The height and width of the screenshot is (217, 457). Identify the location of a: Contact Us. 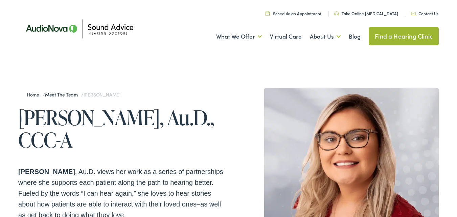
(425, 13).